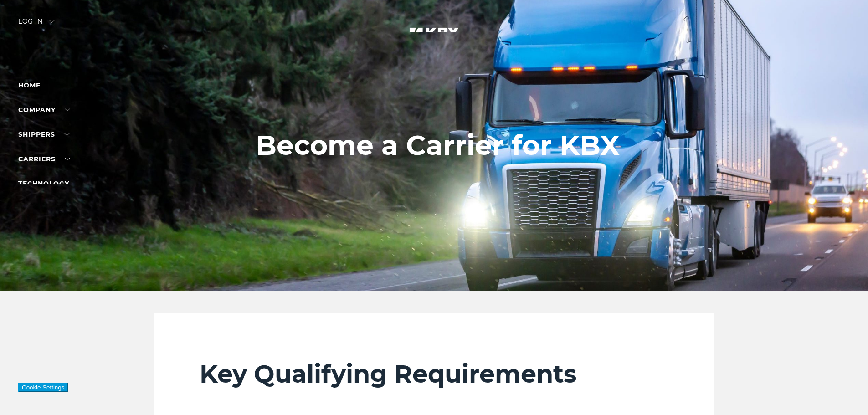  I want to click on a: Company, so click(44, 110).